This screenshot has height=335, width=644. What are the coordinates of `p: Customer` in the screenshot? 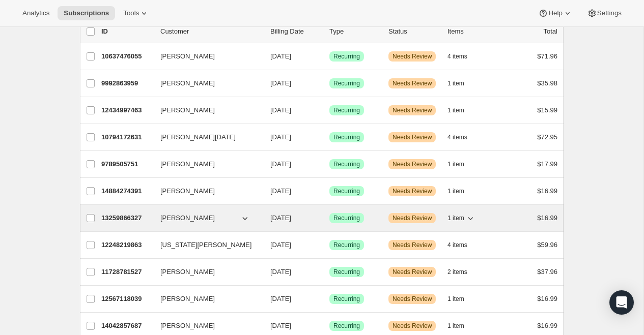 It's located at (211, 31).